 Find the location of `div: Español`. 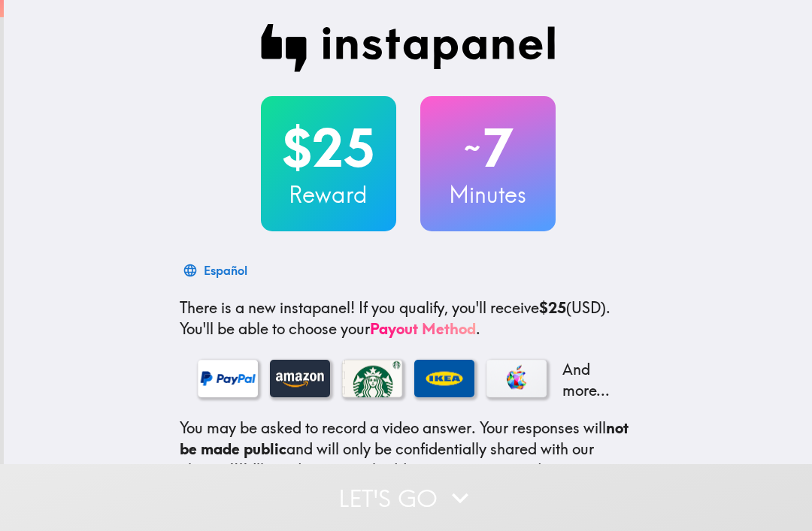

div: Español is located at coordinates (225, 270).